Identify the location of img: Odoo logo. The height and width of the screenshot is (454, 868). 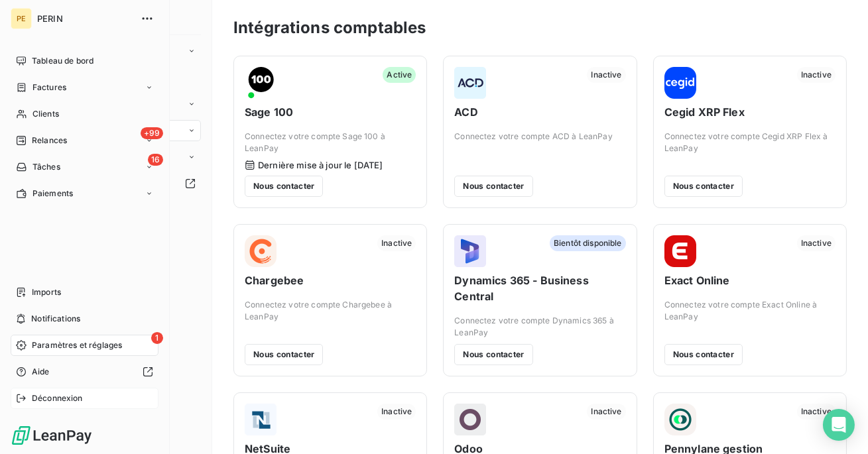
(470, 420).